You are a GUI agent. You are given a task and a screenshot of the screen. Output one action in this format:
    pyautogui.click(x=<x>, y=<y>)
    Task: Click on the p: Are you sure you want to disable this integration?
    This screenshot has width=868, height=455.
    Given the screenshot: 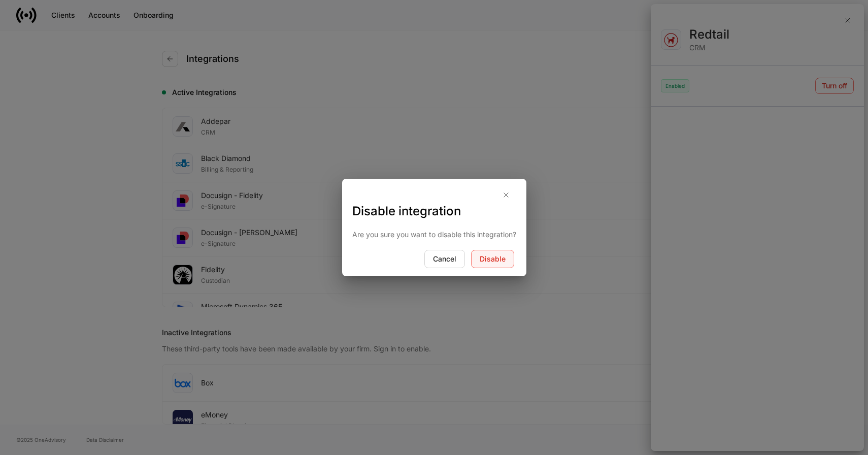 What is the action you would take?
    pyautogui.click(x=434, y=235)
    